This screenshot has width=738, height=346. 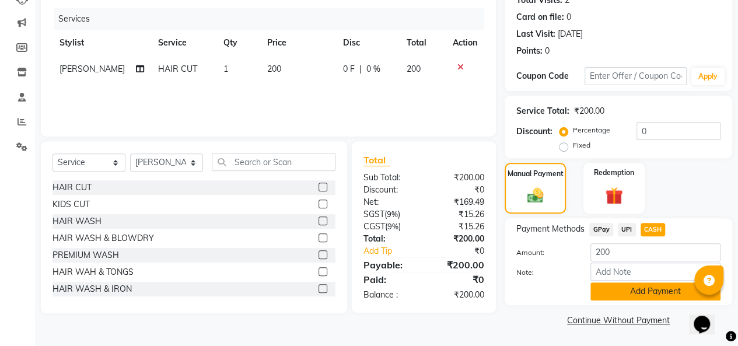 I want to click on img: _cash.svg, so click(x=536, y=195).